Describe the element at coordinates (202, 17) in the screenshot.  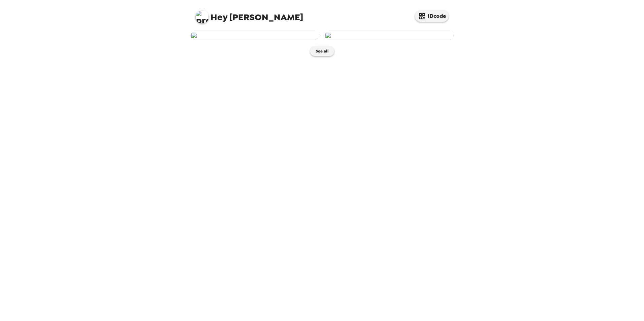
I see `img: profile pic` at that location.